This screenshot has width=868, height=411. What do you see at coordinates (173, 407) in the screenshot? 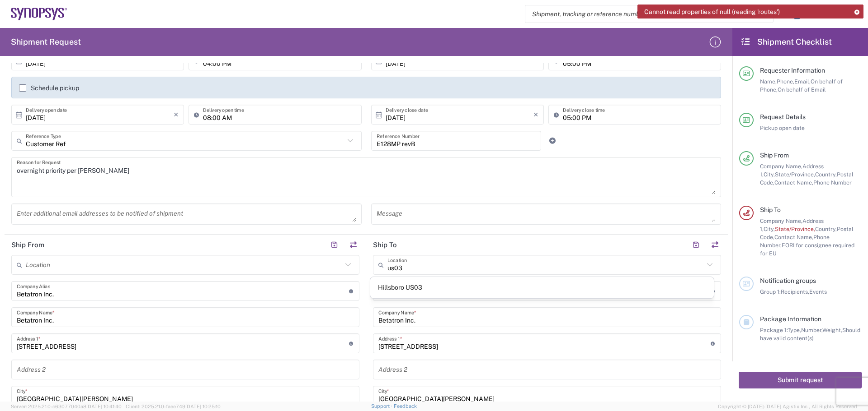
I see `span: Client: 2025.21.0-faee749` at bounding box center [173, 407].